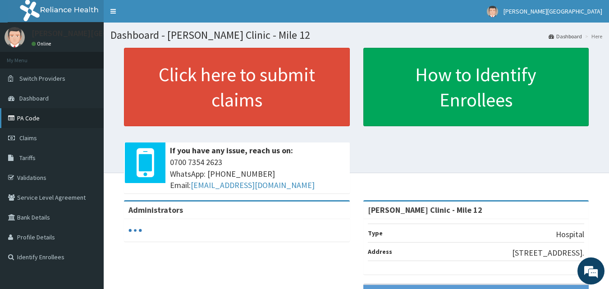 The height and width of the screenshot is (289, 609). Describe the element at coordinates (231, 150) in the screenshot. I see `b: If you have any issue, reach us on:` at that location.